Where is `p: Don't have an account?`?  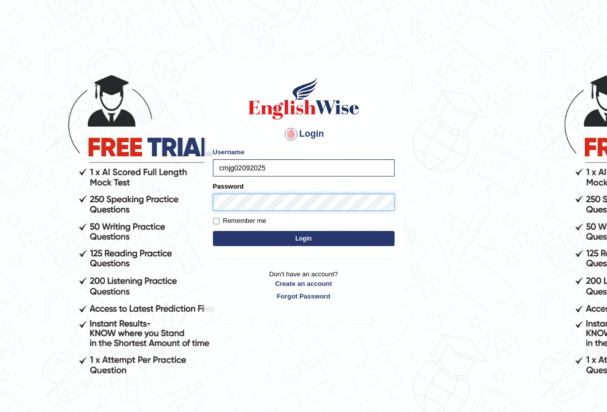 p: Don't have an account? is located at coordinates (304, 285).